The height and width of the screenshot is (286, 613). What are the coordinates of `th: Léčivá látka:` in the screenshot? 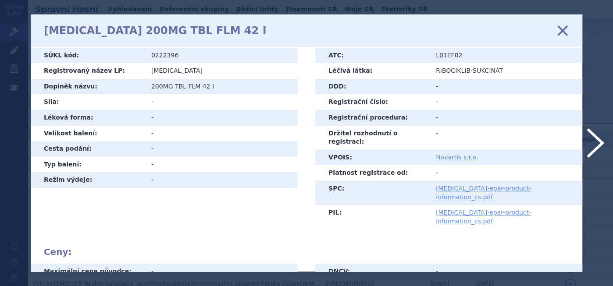 It's located at (372, 71).